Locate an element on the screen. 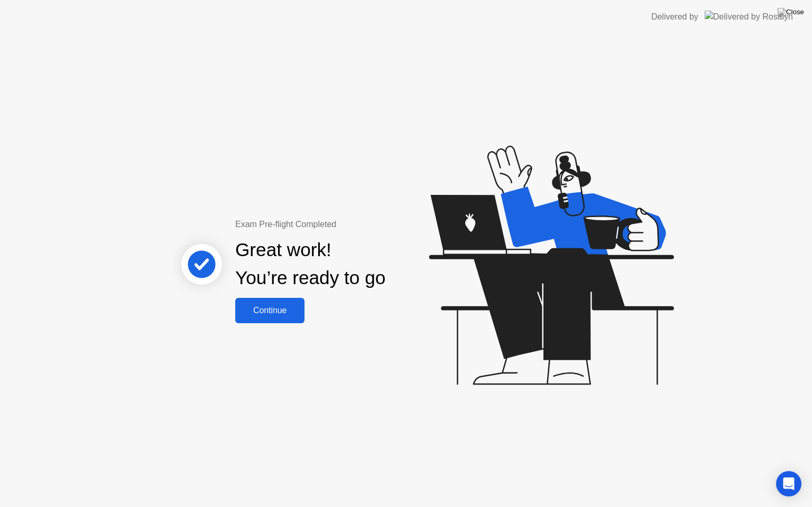  div: Delivered by is located at coordinates (674, 17).